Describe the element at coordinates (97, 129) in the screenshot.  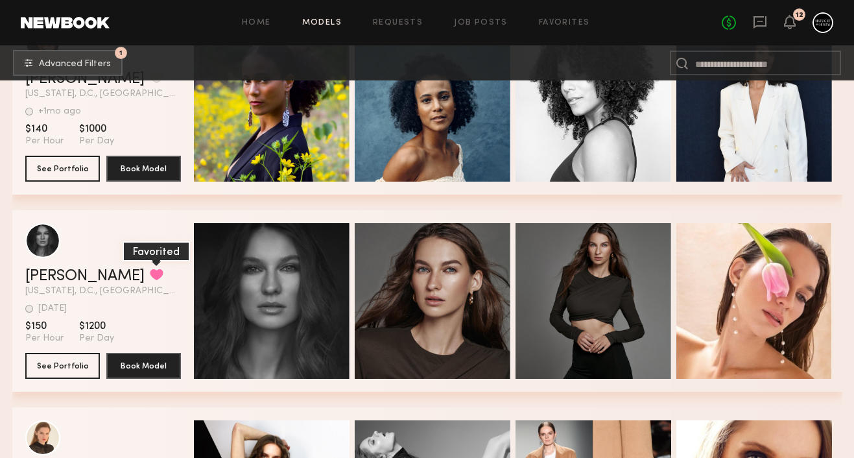
I see `span: $1000` at that location.